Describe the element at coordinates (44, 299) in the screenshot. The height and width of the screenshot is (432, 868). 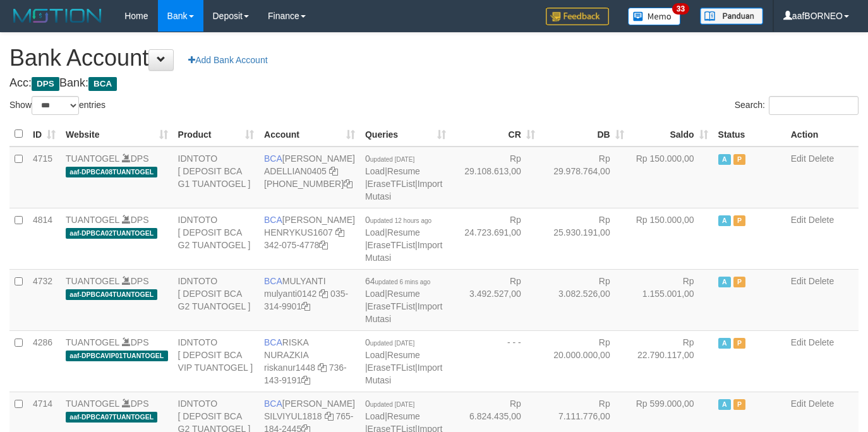
I see `td: 4732` at that location.